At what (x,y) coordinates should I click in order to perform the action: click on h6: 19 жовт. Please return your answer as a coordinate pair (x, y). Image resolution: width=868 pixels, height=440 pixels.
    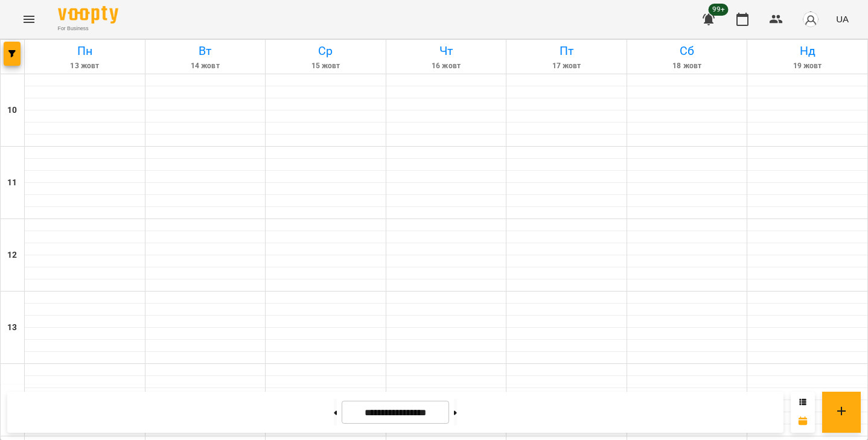
    Looking at the image, I should click on (807, 66).